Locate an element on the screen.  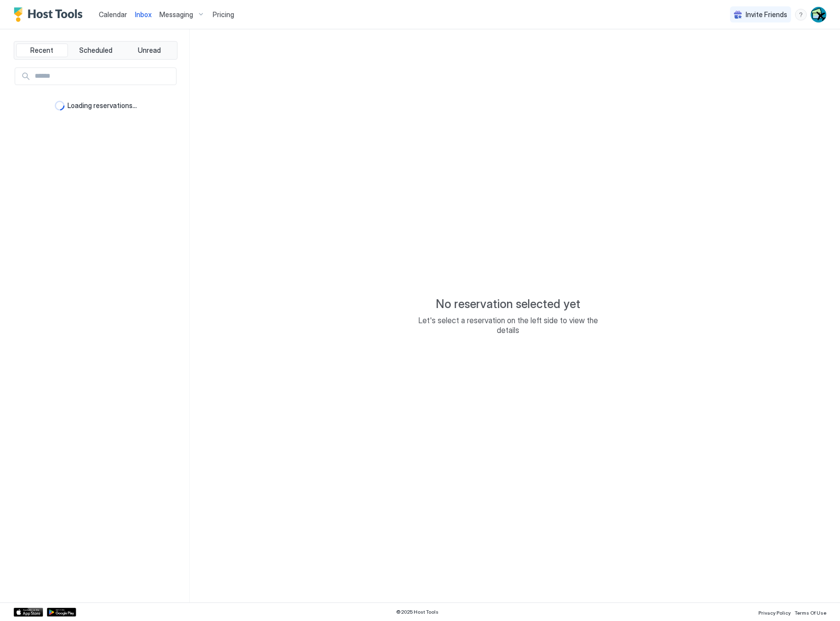
div: Host Tools Logo is located at coordinates (51, 15).